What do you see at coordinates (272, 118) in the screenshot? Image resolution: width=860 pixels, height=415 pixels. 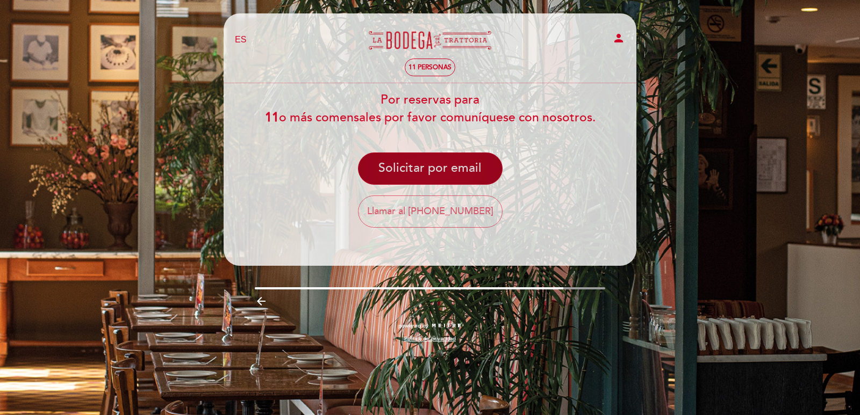 I see `b: 11` at bounding box center [272, 118].